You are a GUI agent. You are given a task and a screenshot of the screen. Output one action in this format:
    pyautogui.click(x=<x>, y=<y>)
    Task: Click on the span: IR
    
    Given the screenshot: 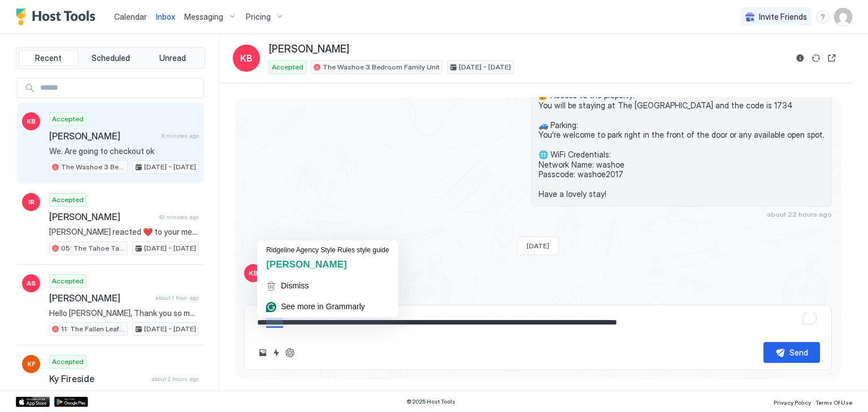 What is the action you would take?
    pyautogui.click(x=31, y=202)
    